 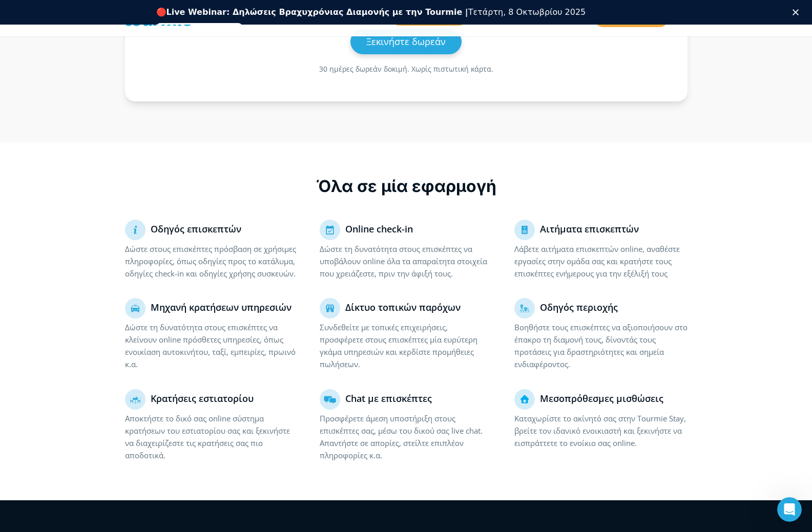 I want to click on p: Δώστε στους επισκέπτες πρόσβαση σε χρήσιμες πληροφορίες, όπως οδηγίες προς το κατάλυμα, οδηγίες c..., so click(x=211, y=261).